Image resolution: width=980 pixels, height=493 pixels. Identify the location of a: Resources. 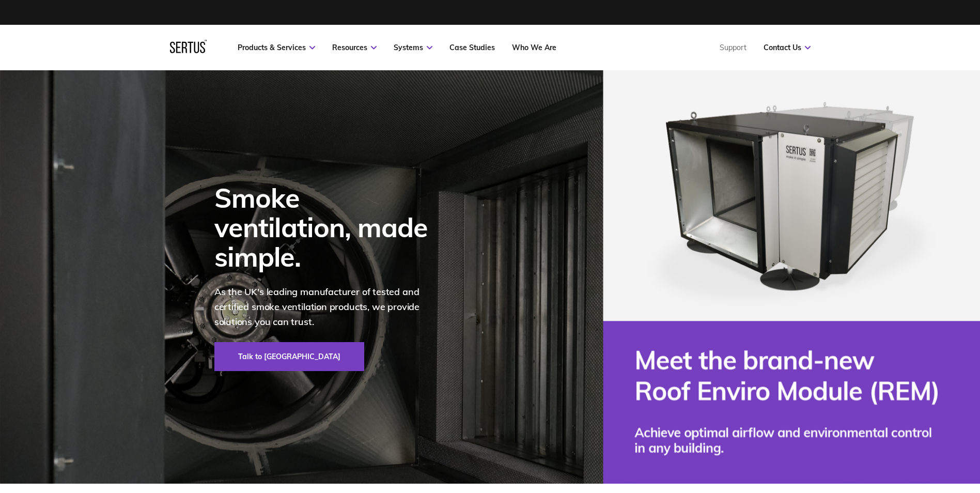
(354, 47).